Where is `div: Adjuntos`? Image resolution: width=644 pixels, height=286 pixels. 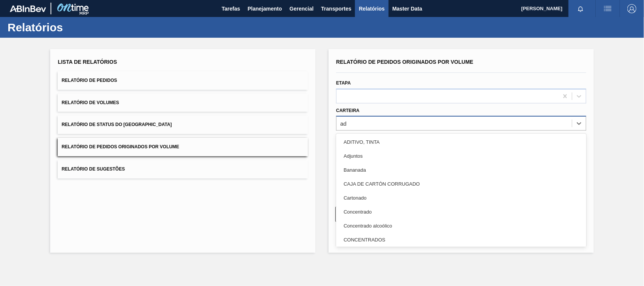
div: Adjuntos is located at coordinates (461, 156).